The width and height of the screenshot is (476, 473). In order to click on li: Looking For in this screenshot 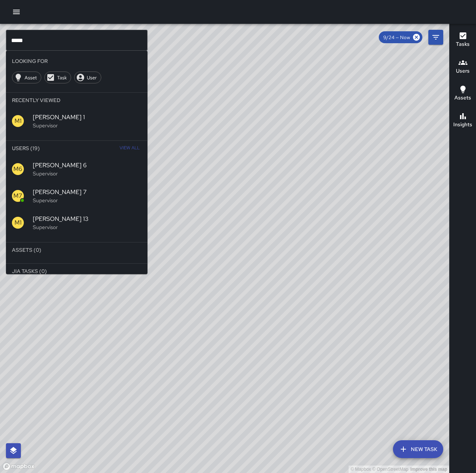, I will do `click(77, 61)`.